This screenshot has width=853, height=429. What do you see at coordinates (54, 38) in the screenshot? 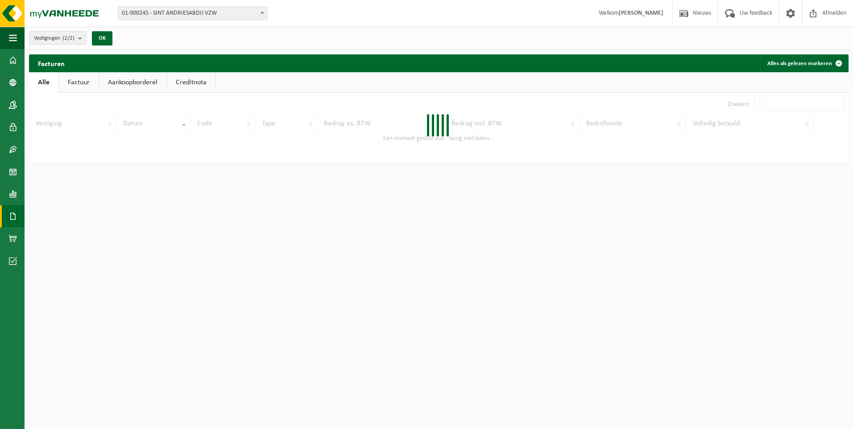
I see `span: Vestigingen` at bounding box center [54, 38].